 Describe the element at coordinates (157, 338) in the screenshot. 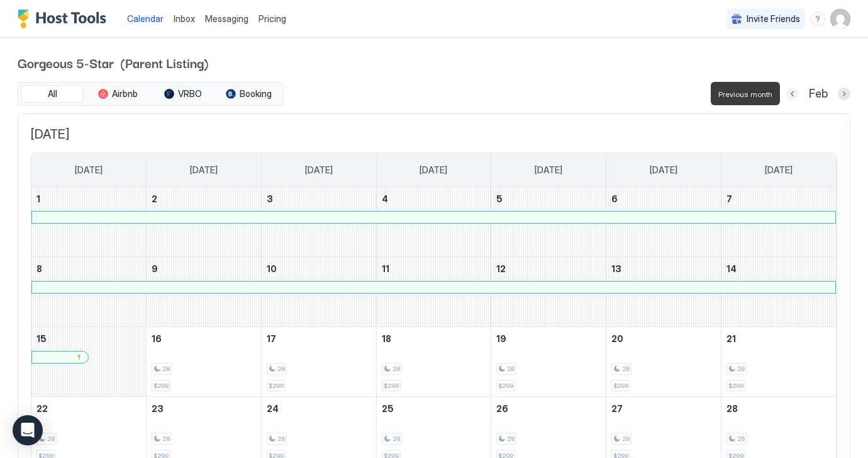

I see `span: 16` at that location.